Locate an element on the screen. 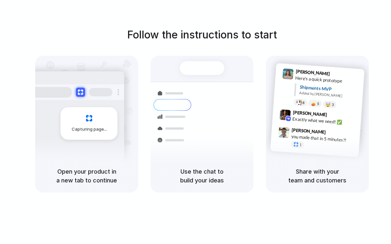 Image resolution: width=391 pixels, height=244 pixels. span: 5 is located at coordinates (318, 104).